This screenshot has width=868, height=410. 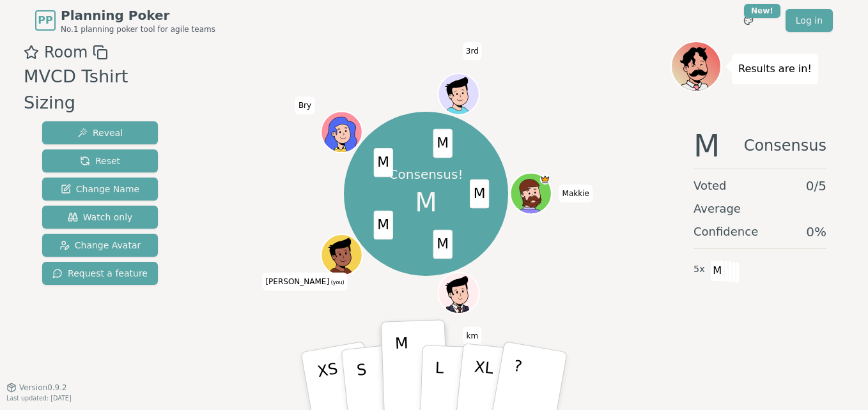 What do you see at coordinates (710, 186) in the screenshot?
I see `span: Voted` at bounding box center [710, 186].